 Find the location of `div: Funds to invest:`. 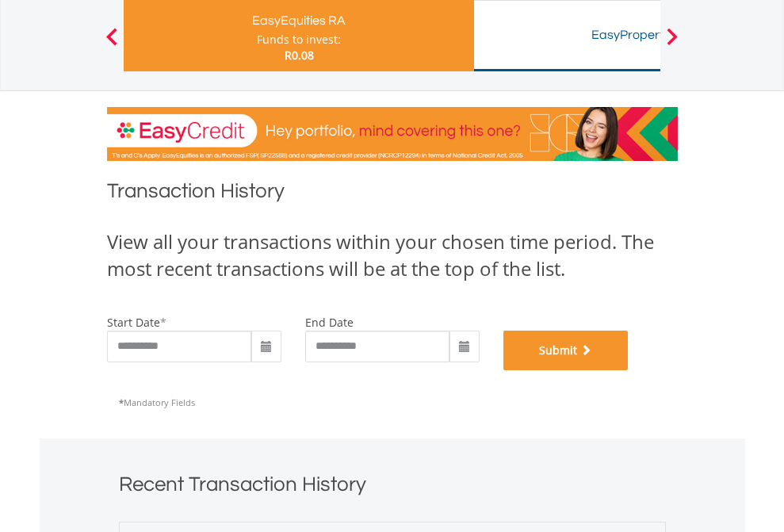

div: Funds to invest: is located at coordinates (299, 40).